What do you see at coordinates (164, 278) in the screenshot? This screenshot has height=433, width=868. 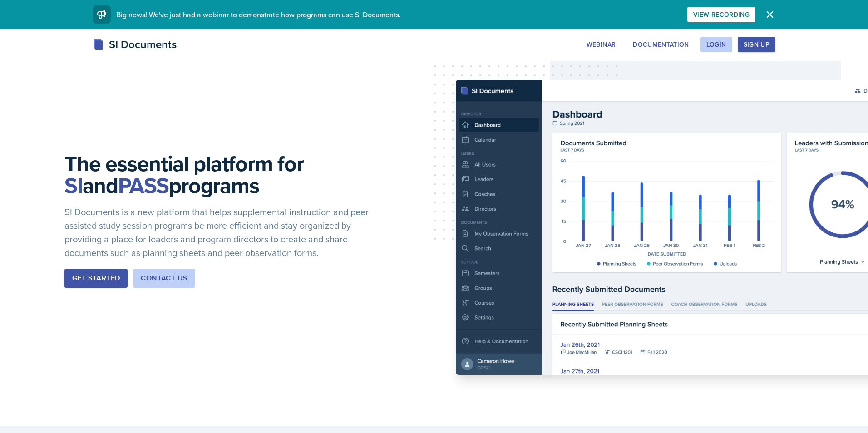 I see `div: Contact Us` at bounding box center [164, 278].